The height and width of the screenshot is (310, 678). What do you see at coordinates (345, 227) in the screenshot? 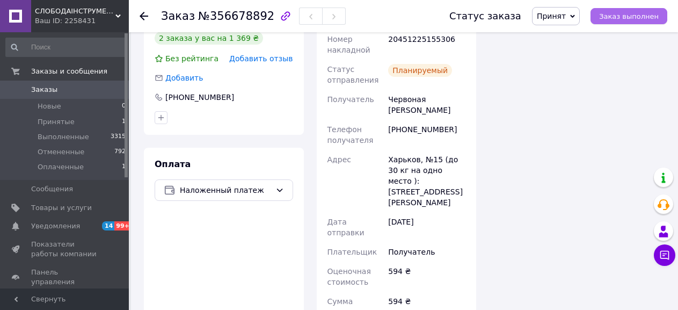
I see `span: Дата отправки` at bounding box center [345, 227].